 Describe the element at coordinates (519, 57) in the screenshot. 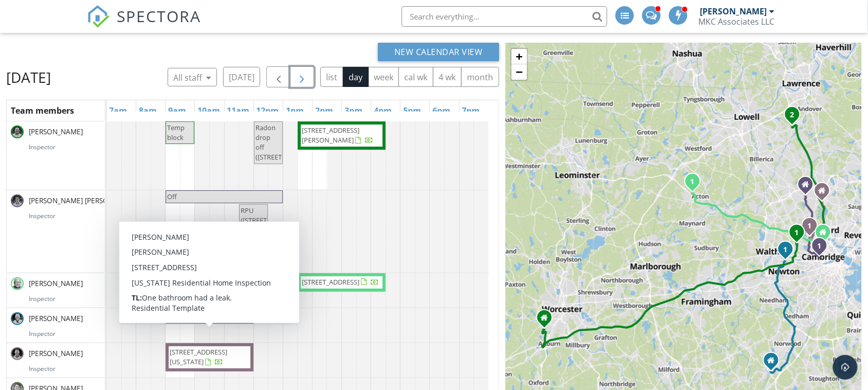

I see `a: Zoom in` at that location.